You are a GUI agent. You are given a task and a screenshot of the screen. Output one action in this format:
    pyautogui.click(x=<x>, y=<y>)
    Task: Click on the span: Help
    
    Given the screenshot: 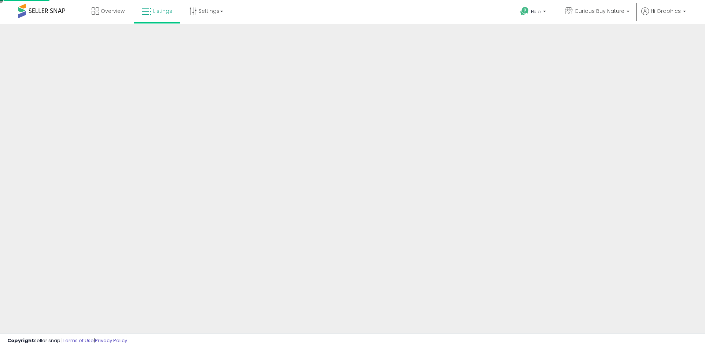 What is the action you would take?
    pyautogui.click(x=536, y=11)
    